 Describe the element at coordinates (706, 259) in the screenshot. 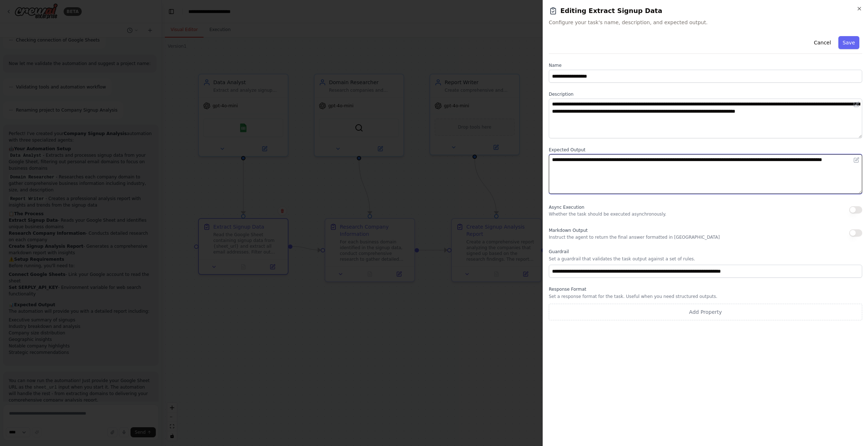

I see `p: Set a guardrail that validates the task output against a set of rules.` at that location.